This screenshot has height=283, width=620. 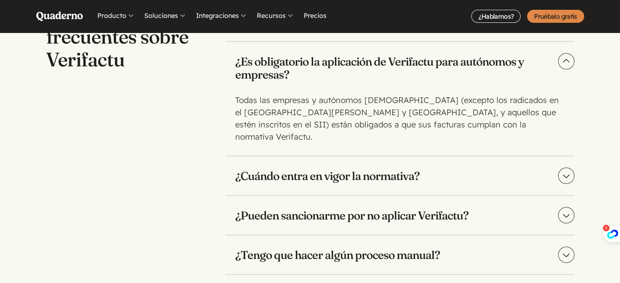 I want to click on summary: ¿Tengo que hacer algún proceso manual?, so click(x=400, y=255).